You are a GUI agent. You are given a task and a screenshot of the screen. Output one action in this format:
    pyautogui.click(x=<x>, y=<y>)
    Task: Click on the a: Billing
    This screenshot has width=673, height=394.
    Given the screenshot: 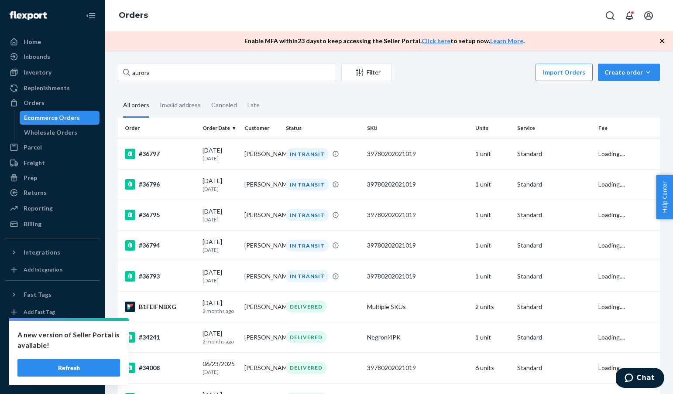 What is the action you would take?
    pyautogui.click(x=52, y=224)
    